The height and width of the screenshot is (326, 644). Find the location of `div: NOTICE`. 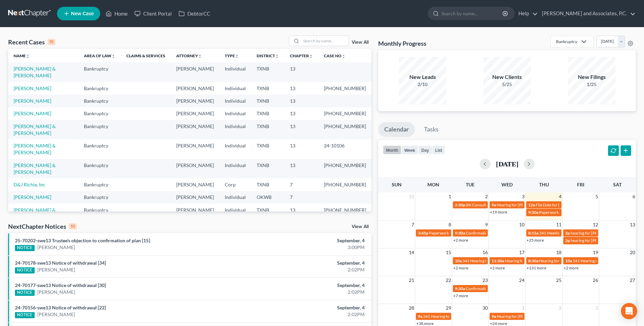

div: NOTICE is located at coordinates (25, 270).